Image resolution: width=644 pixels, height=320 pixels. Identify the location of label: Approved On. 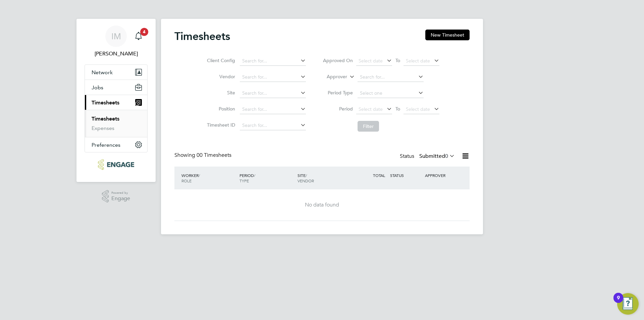
(338, 61).